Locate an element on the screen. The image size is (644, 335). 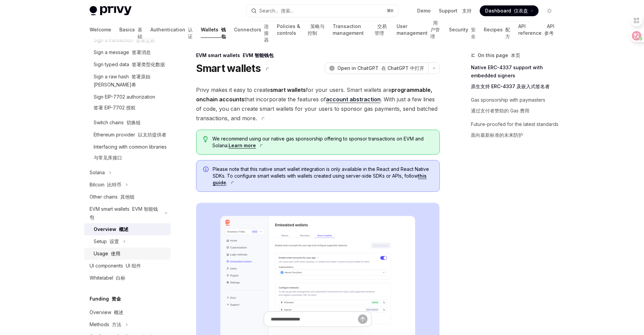
a: Sign a message 签署消息 is located at coordinates (128, 52).